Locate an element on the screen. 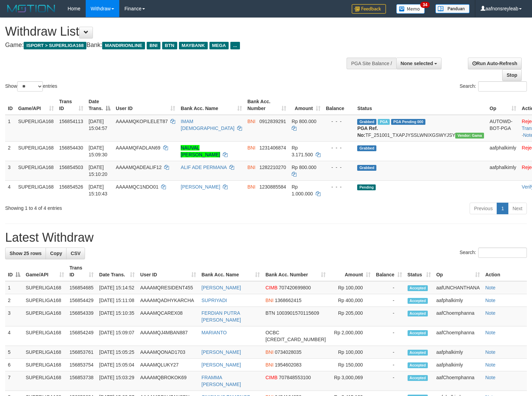  span: Copy 1230885584 to clipboard is located at coordinates (273, 187).